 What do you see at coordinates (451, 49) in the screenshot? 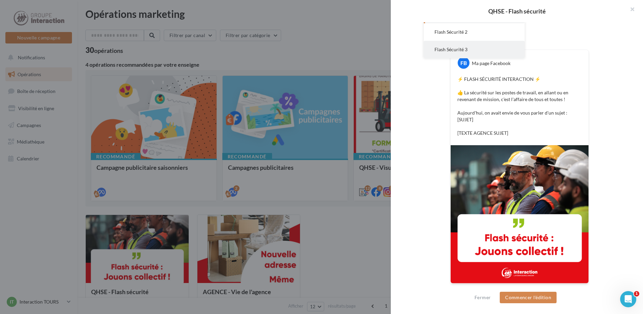
I see `span: Flash Sécurité 3` at bounding box center [451, 49].